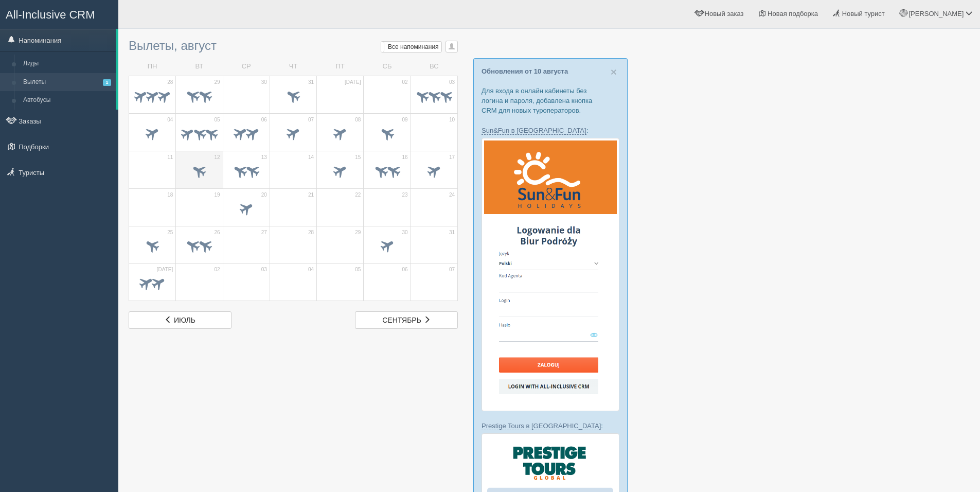  I want to click on span: Новый заказ, so click(724, 13).